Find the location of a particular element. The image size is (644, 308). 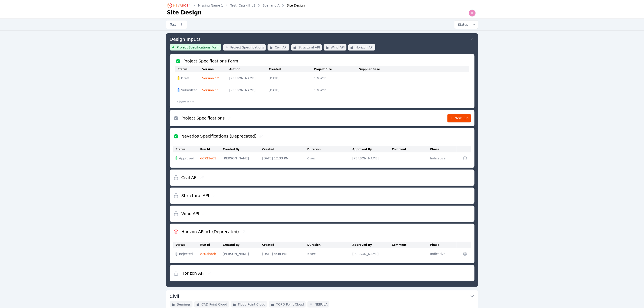

span: New Run is located at coordinates (459, 118).